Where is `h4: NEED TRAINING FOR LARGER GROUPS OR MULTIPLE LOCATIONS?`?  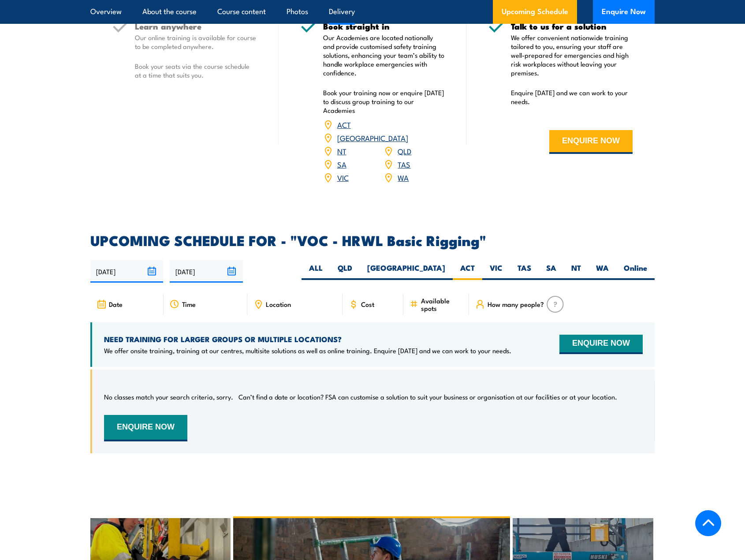
h4: NEED TRAINING FOR LARGER GROUPS OR MULTIPLE LOCATIONS? is located at coordinates (308, 339).